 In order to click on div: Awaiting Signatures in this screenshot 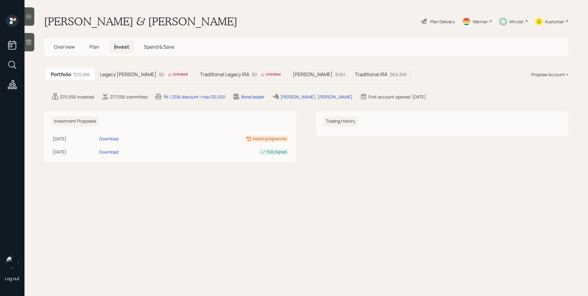, I will do `click(269, 139)`.